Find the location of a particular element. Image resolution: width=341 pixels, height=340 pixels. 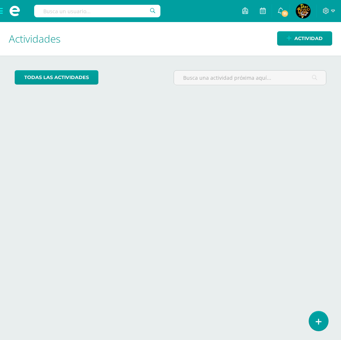

a: Actividad is located at coordinates (305, 38).